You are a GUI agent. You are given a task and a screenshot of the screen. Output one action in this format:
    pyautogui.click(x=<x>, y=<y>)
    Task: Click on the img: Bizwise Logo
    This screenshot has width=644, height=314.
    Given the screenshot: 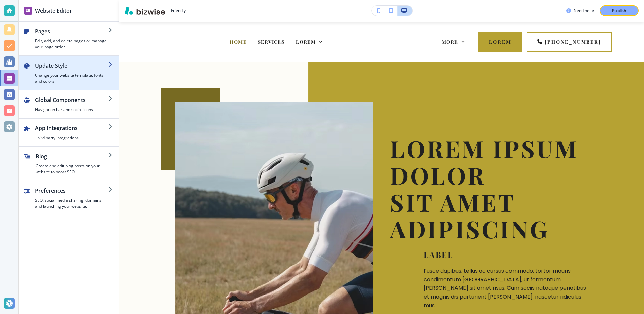 What is the action you would take?
    pyautogui.click(x=144, y=10)
    